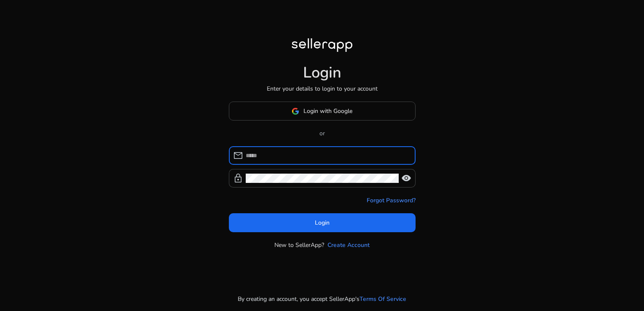  I want to click on span: Login, so click(322, 223).